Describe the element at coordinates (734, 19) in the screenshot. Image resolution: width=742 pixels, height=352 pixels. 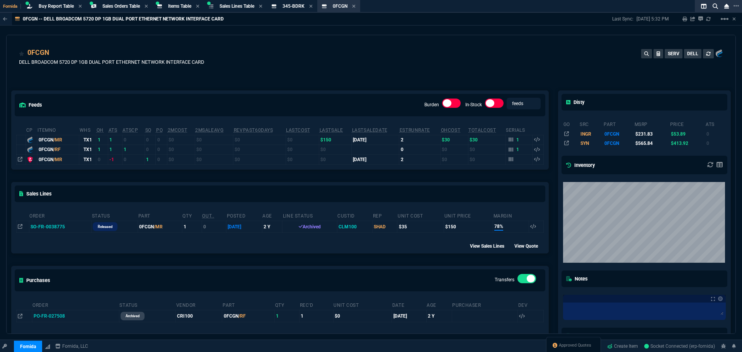
I see `a: Hide Workbench` at that location.